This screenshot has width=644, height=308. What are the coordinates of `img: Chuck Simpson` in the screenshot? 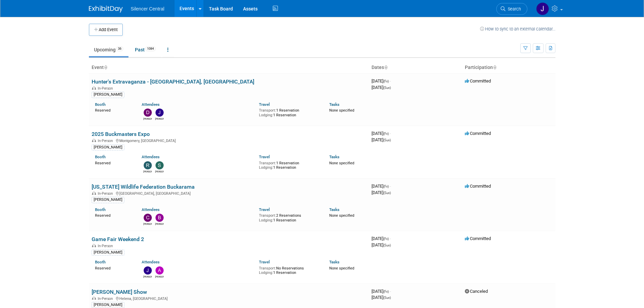 It's located at (148, 218).